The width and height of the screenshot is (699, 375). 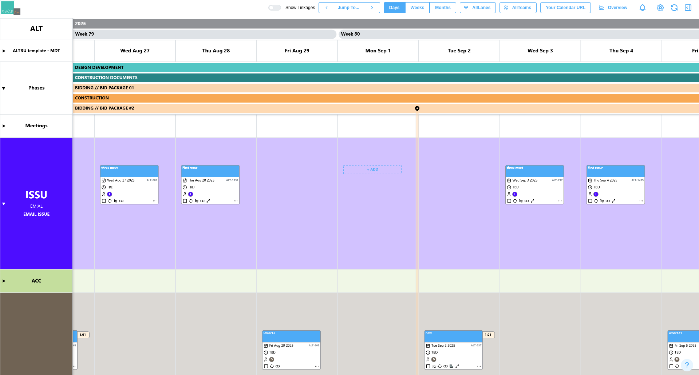 I want to click on span: Your Calendar URL, so click(x=566, y=8).